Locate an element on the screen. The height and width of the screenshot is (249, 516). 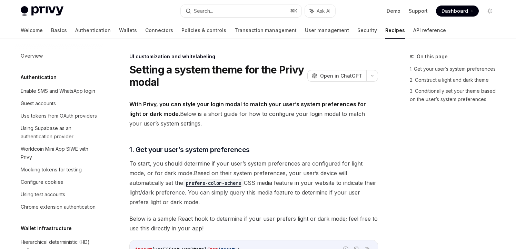
div: Mocking tokens for testing is located at coordinates (51, 170).